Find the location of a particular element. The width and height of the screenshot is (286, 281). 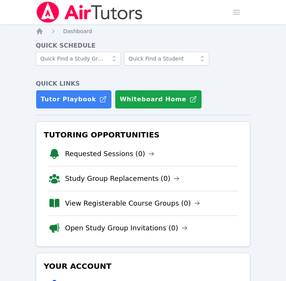

a: Requested Sessions (0) is located at coordinates (110, 154).